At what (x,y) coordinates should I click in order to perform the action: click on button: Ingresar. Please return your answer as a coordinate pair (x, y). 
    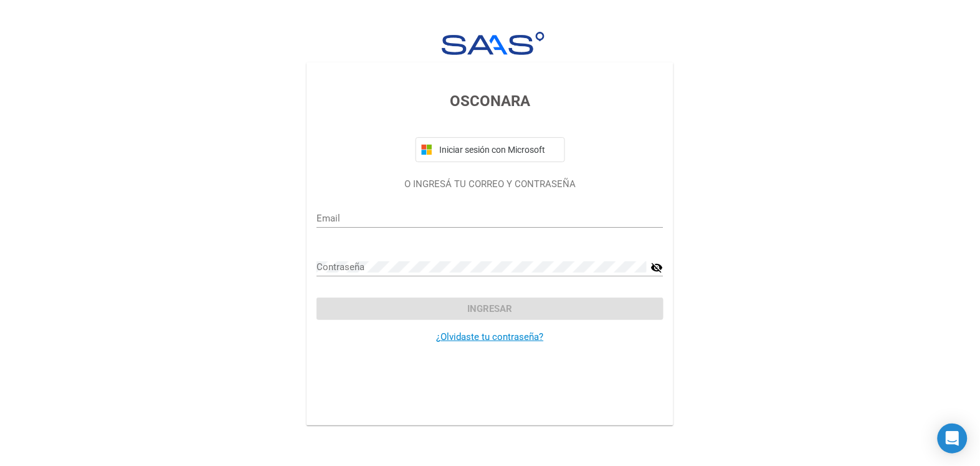
    Looking at the image, I should click on (490, 309).